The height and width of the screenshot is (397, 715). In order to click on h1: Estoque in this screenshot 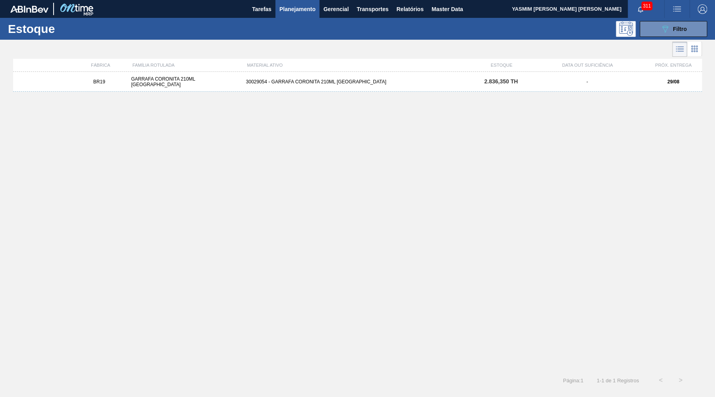, I will do `click(67, 29)`.